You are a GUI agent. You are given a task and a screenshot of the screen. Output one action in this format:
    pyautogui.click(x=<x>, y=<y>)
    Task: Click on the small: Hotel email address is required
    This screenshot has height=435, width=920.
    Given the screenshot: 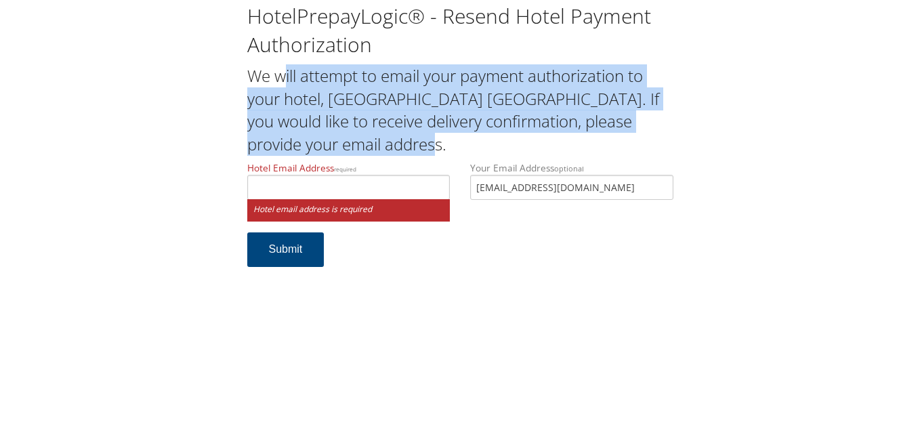 What is the action you would take?
    pyautogui.click(x=349, y=210)
    